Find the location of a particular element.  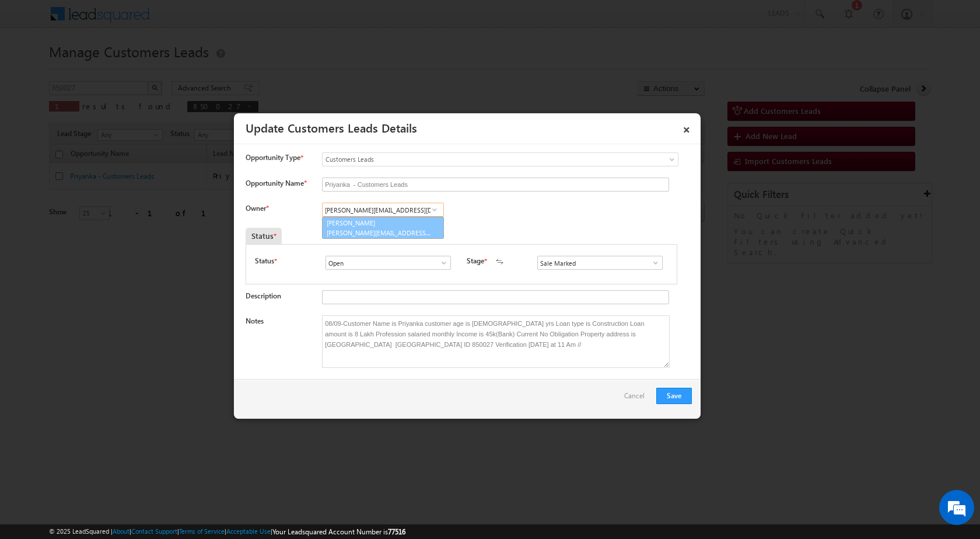

label: Stage is located at coordinates (476, 261).